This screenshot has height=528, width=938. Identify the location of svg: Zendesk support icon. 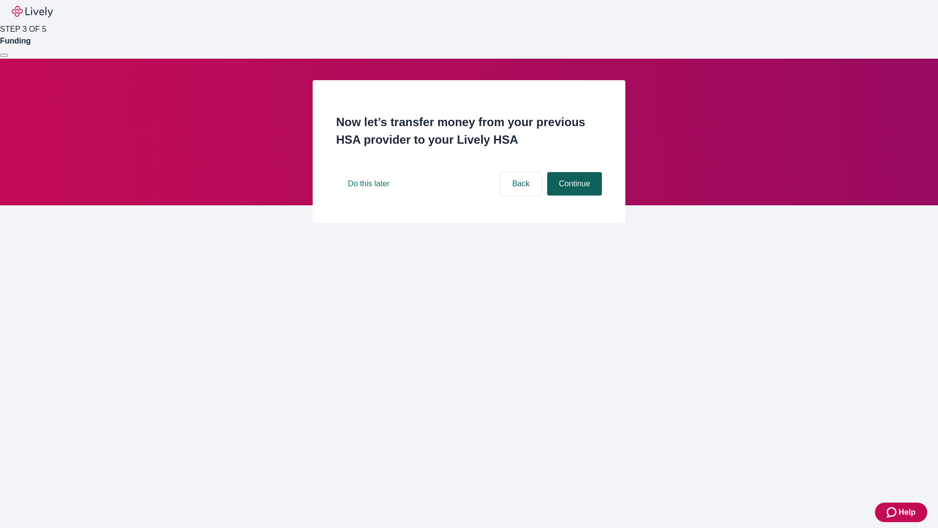
(893, 512).